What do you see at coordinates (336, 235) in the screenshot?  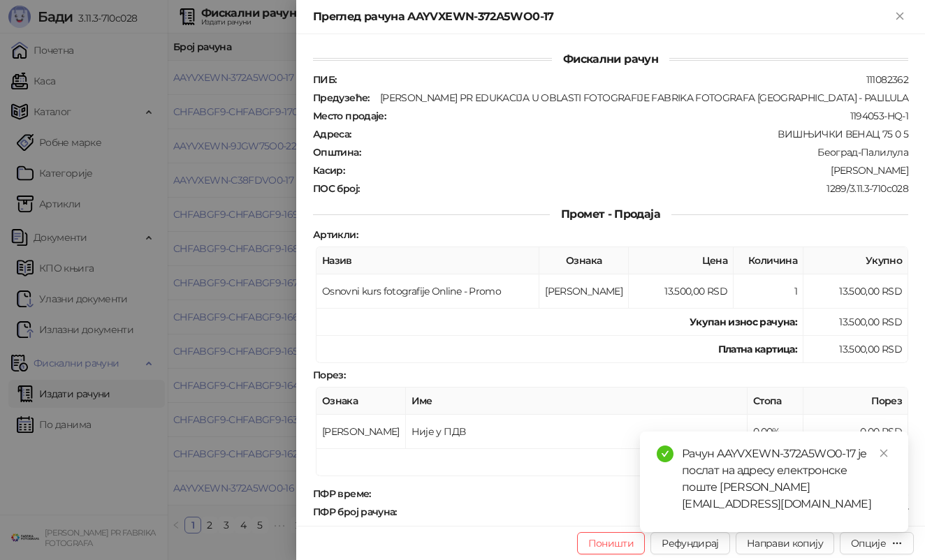 I see `strong: Артикли :` at bounding box center [336, 235].